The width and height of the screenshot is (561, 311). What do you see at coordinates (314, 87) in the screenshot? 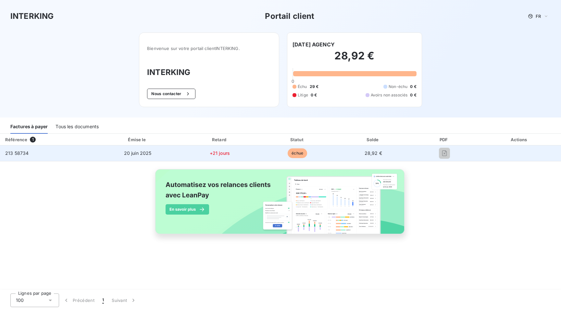
I see `span: 29 €` at bounding box center [314, 87].